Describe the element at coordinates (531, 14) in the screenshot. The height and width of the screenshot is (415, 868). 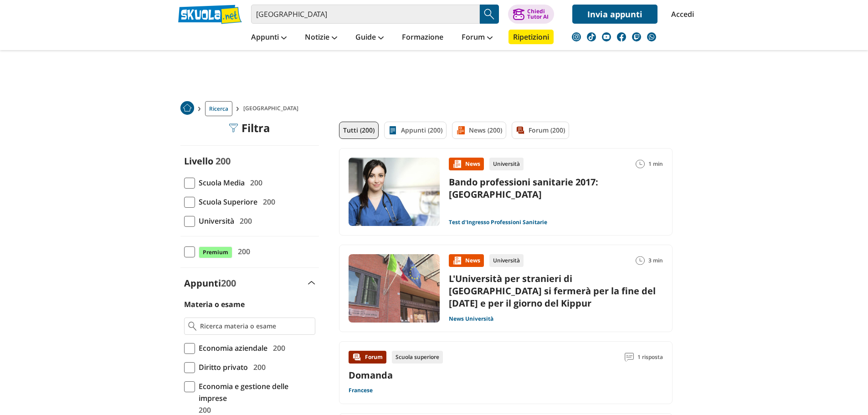
I see `button: ChiediTutor AI` at that location.